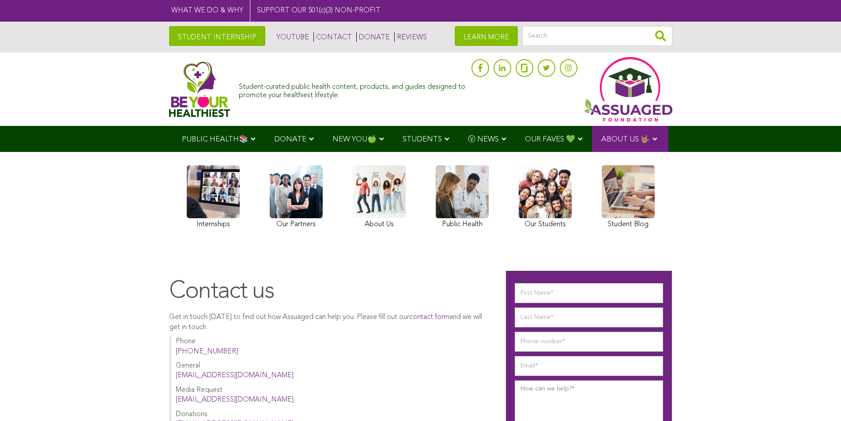 Image resolution: width=841 pixels, height=421 pixels. Describe the element at coordinates (589, 317) in the screenshot. I see `input: Last Name*` at that location.